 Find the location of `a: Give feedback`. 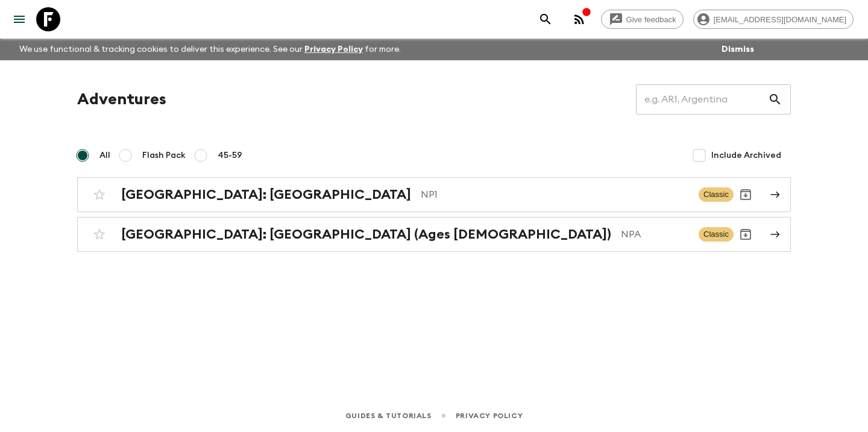

a: Give feedback is located at coordinates (642, 20).